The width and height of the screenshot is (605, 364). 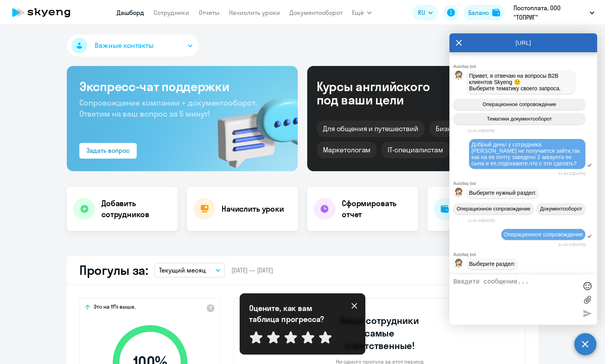 I want to click on a: Сотрудники, so click(x=171, y=13).